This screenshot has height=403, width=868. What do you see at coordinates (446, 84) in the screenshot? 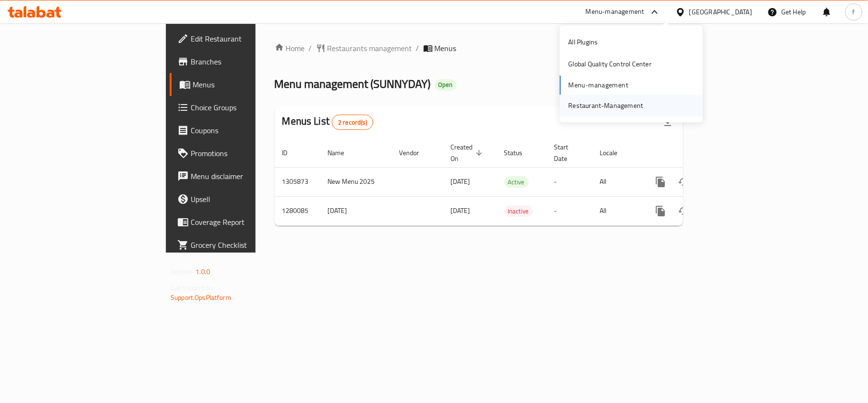
I see `div: Open` at bounding box center [446, 84].